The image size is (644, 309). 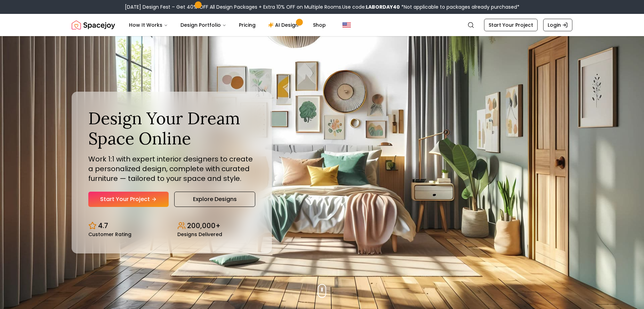 I want to click on nav: Global, so click(x=322, y=25).